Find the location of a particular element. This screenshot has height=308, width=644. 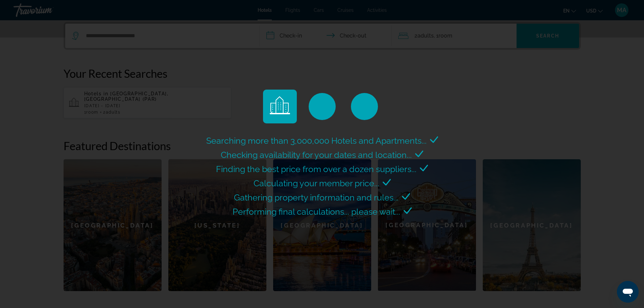

span: Searching more than 3,000,000 Hotels and Apartments... is located at coordinates (316, 141).